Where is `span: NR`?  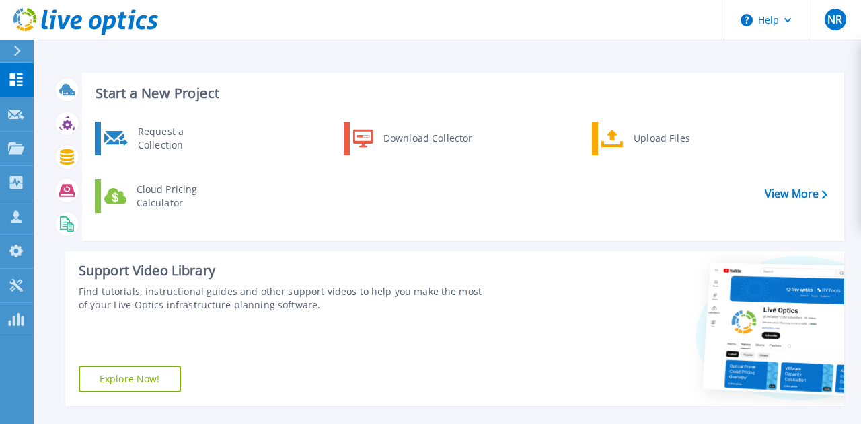 span: NR is located at coordinates (835, 20).